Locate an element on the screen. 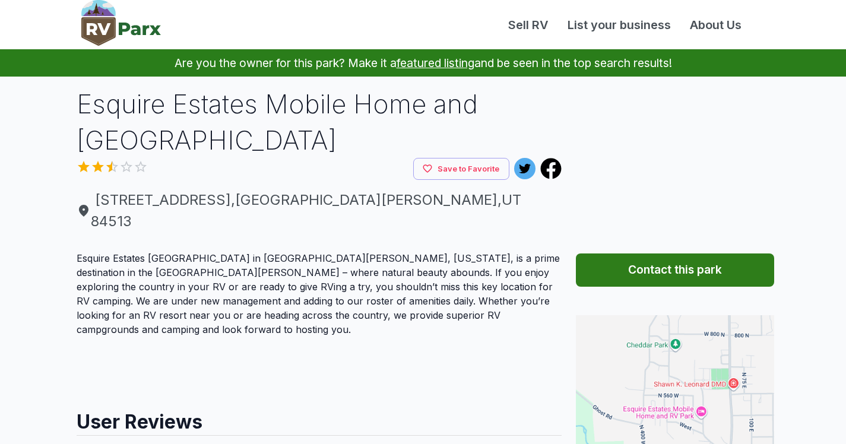 The height and width of the screenshot is (444, 846). h2: User Reviews is located at coordinates (319, 417).